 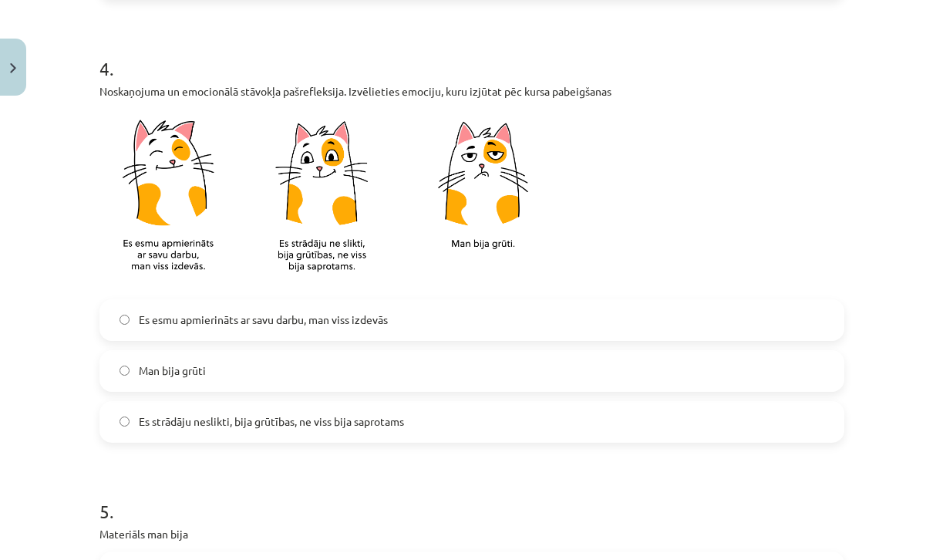 I want to click on img: icon-close-lesson-0947bae3869378f0d4975bcd49f059093ad1ed9edebbc8119c70593378902aed.svg, so click(x=13, y=68).